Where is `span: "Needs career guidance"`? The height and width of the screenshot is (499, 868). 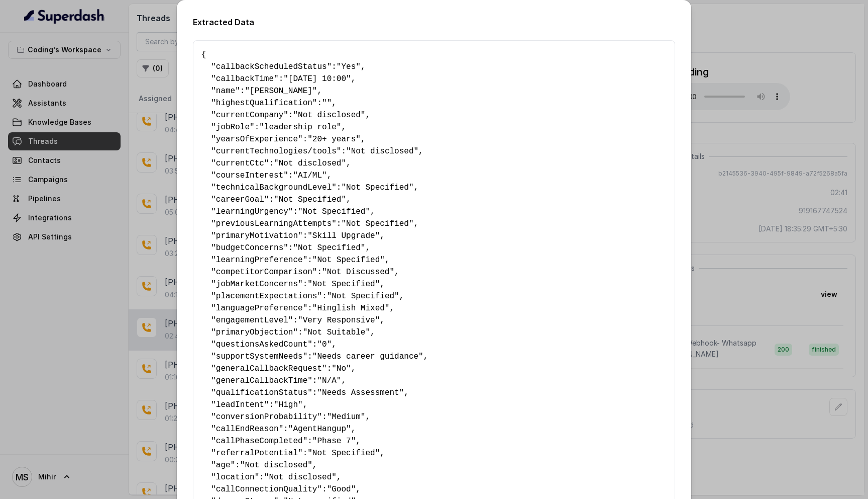
span: "Needs career guidance" is located at coordinates (368, 356).